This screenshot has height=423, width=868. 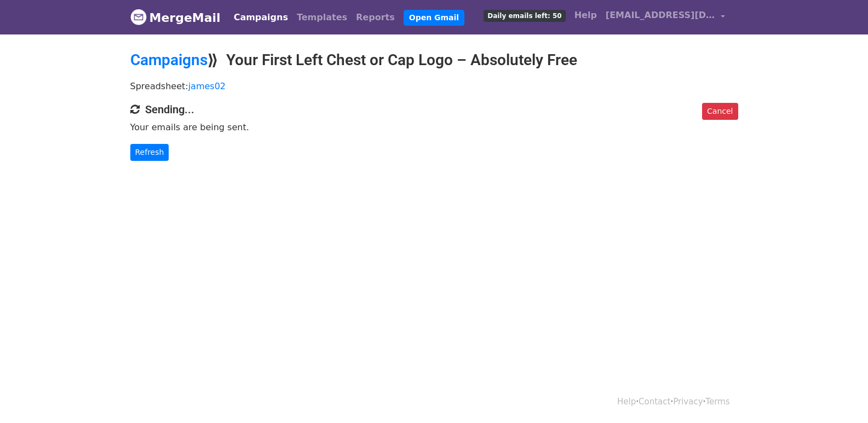 What do you see at coordinates (525, 16) in the screenshot?
I see `a: Daily emails left: 50` at bounding box center [525, 16].